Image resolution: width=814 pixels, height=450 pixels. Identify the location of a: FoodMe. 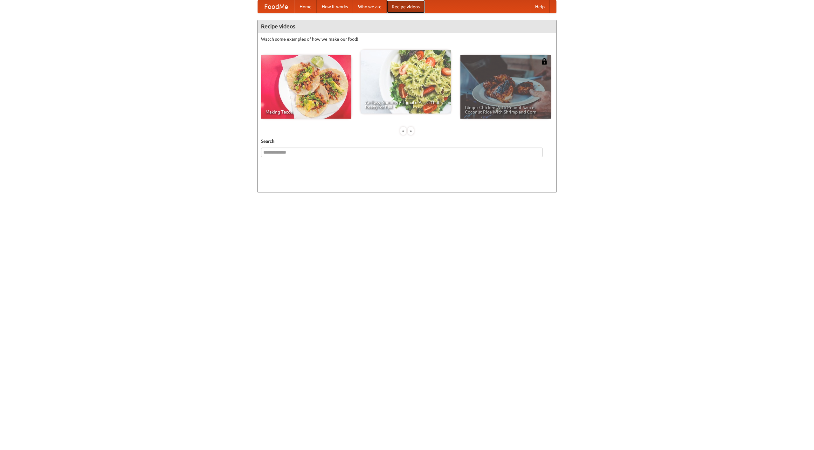
(276, 7).